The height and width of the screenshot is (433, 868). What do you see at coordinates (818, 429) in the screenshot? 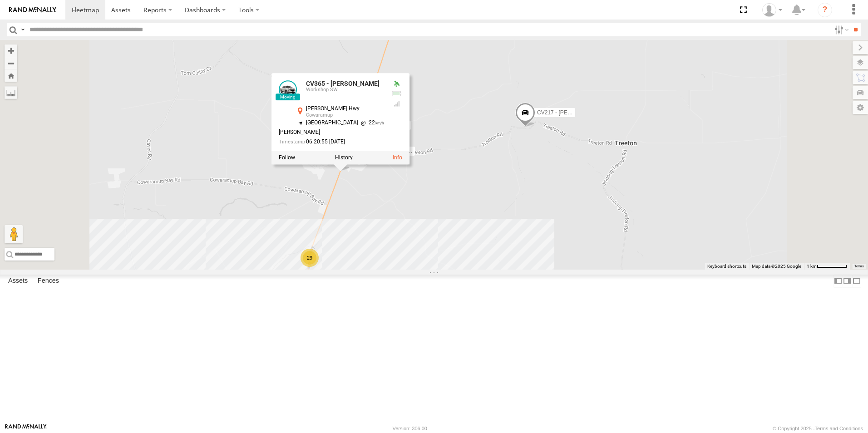
I see `div: © Copyright 2025 -` at bounding box center [818, 429].